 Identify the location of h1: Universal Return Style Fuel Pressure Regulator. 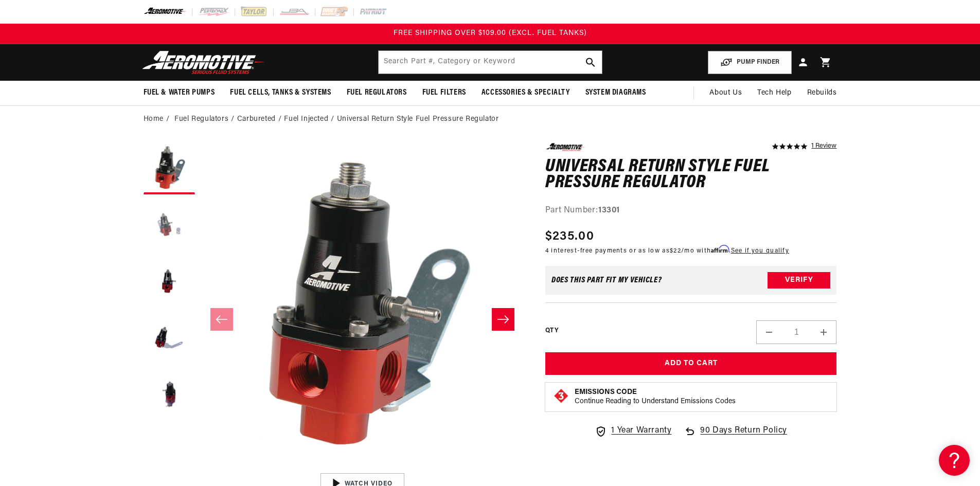
(691, 175).